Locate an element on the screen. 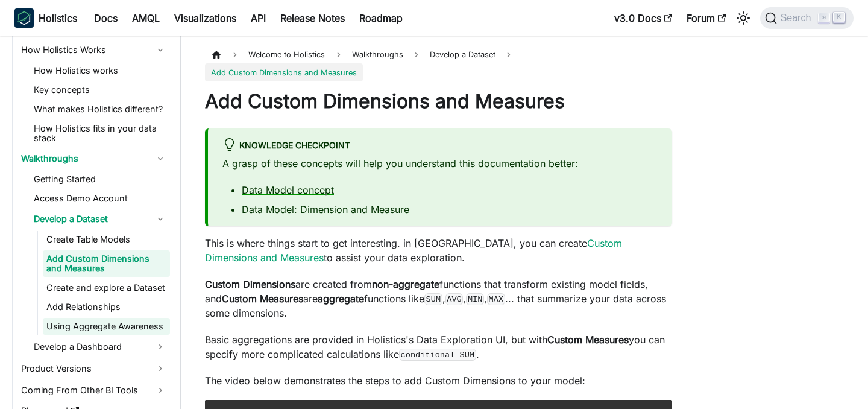  a: Develop a Dashboard is located at coordinates (100, 347).